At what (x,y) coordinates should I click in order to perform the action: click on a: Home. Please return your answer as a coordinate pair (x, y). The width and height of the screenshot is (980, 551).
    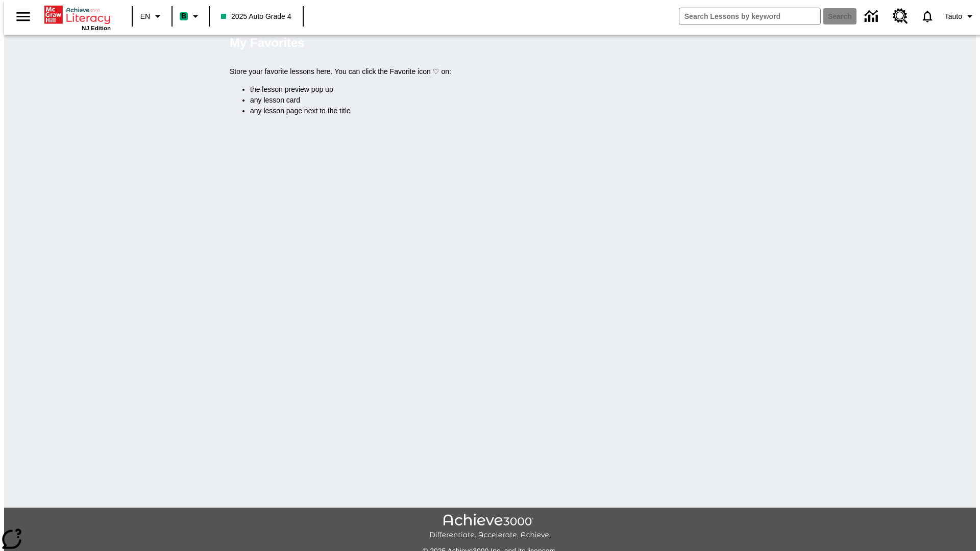
    Looking at the image, I should click on (78, 15).